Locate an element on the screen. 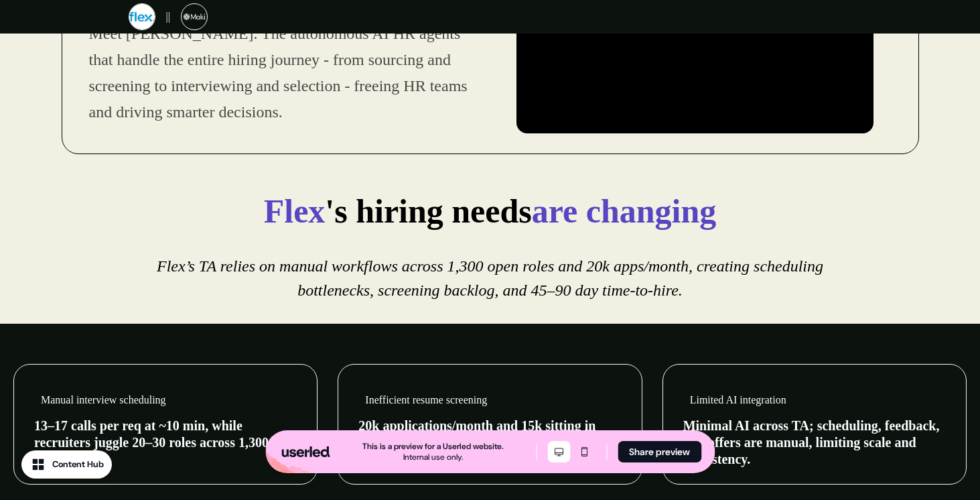 The width and height of the screenshot is (980, 500). strong: Flex is located at coordinates (295, 211).